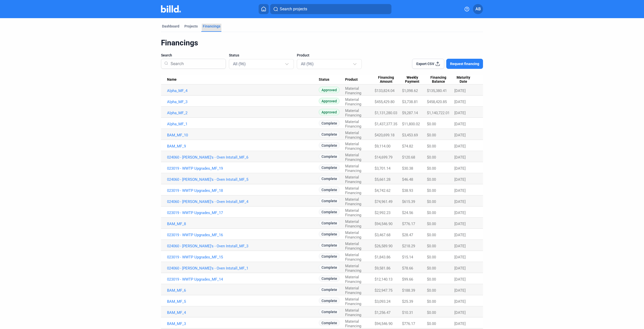 This screenshot has width=644, height=329. I want to click on a: 023019 - WWTP Upgrades_MF_15, so click(243, 257).